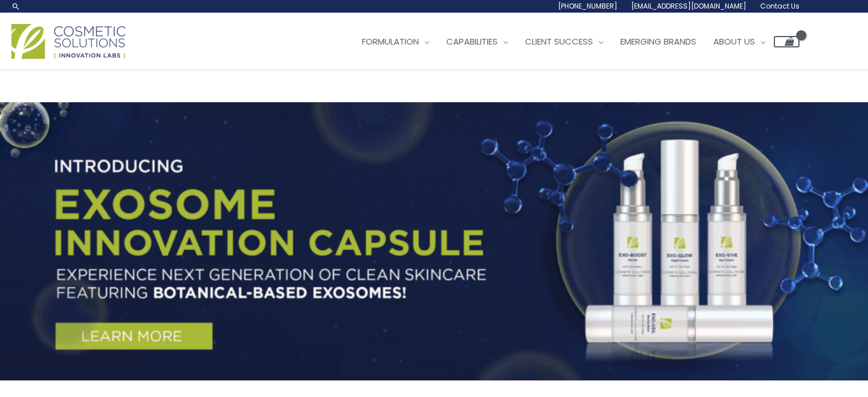 The image size is (868, 397). What do you see at coordinates (780, 6) in the screenshot?
I see `span: Contact Us` at bounding box center [780, 6].